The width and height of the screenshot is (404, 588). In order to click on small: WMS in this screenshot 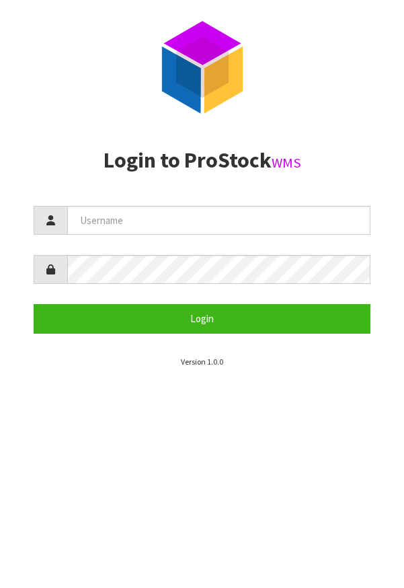, I will do `click(286, 163)`.